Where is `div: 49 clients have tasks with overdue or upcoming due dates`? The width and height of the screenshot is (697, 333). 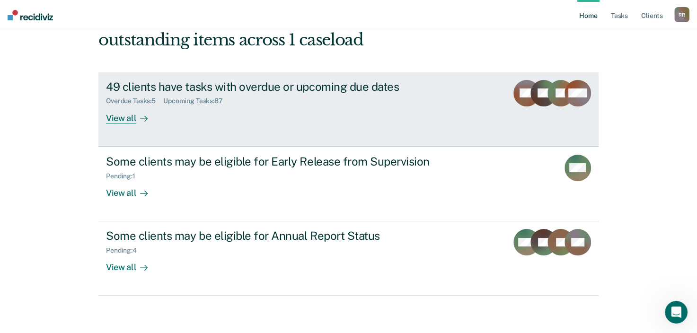 div: 49 clients have tasks with overdue or upcoming due dates is located at coordinates (272, 87).